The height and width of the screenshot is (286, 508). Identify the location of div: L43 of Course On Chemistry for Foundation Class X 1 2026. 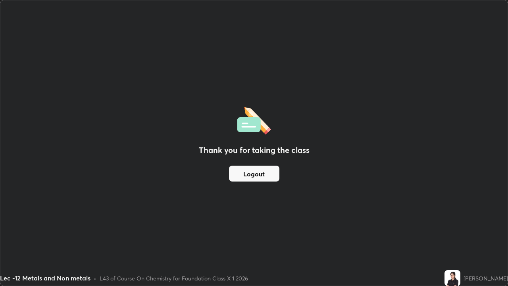
(174, 278).